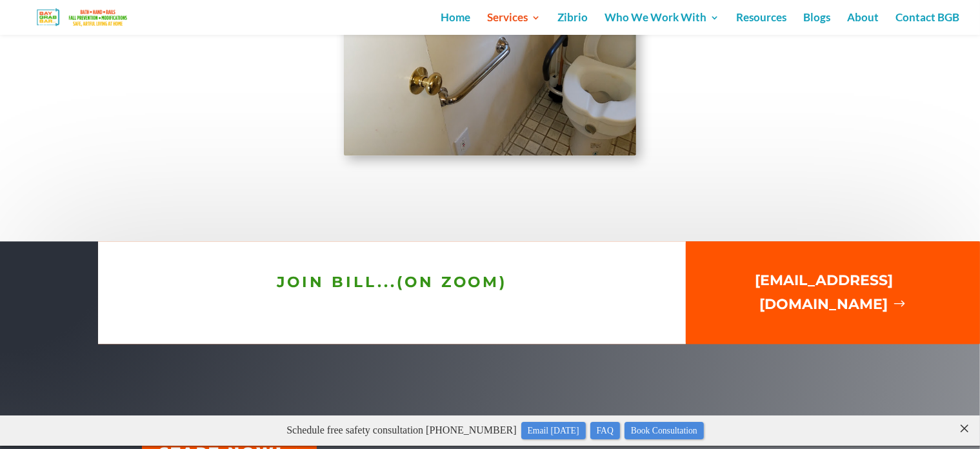 The image size is (980, 449). Describe the element at coordinates (761, 24) in the screenshot. I see `a: Resources` at that location.